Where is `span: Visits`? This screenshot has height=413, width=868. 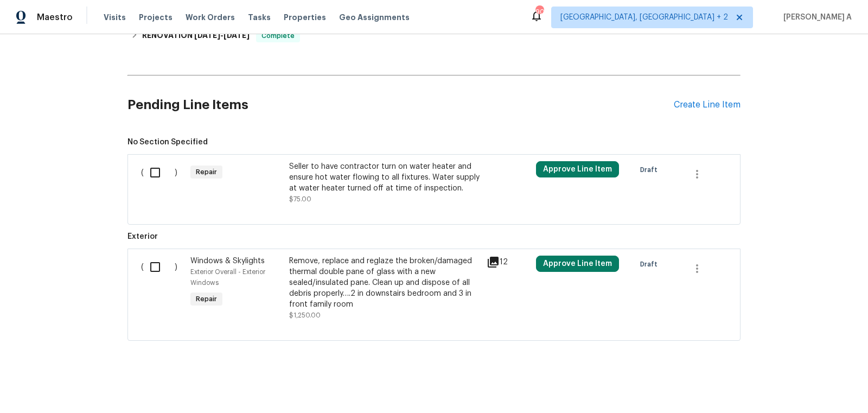
span: Visits is located at coordinates (114, 18).